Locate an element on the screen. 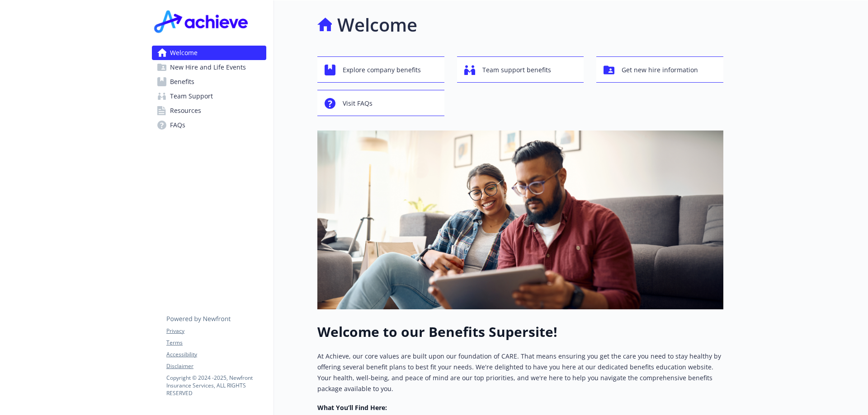 The image size is (868, 415). a: FAQs is located at coordinates (209, 125).